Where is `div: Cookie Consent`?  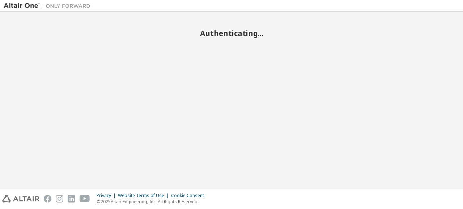
div: Cookie Consent is located at coordinates (189, 196).